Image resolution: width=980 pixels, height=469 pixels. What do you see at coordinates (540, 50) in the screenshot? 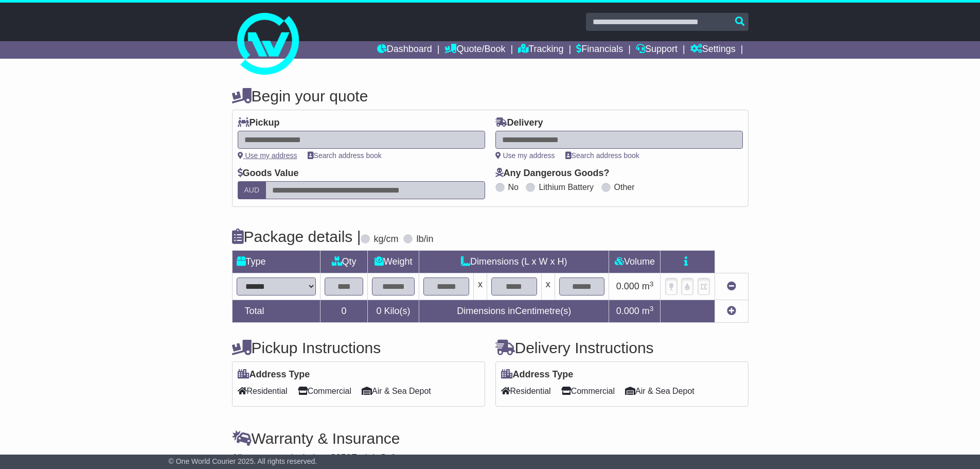
I see `a: Tracking` at bounding box center [540, 50].